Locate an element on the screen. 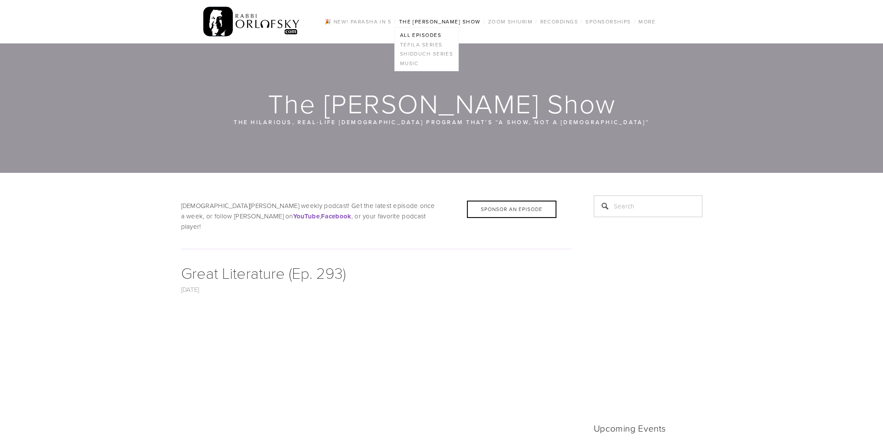 This screenshot has height=442, width=883. a: 🎉 NEW! Parasha in 5 is located at coordinates (358, 22).